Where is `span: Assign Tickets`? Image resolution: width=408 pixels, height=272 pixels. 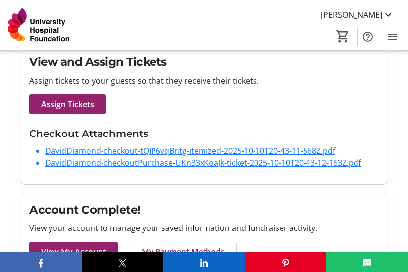
span: Assign Tickets is located at coordinates (67, 104).